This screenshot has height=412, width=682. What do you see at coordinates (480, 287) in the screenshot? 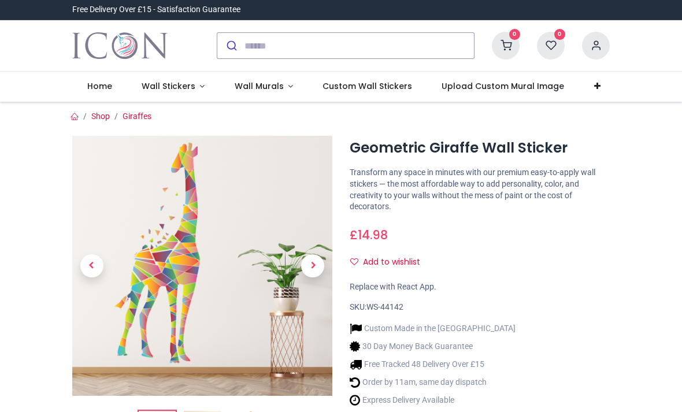
I see `div: Replace with React App.` at bounding box center [480, 287].